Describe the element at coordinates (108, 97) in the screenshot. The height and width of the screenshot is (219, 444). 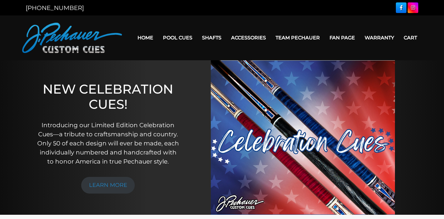
I see `h1: NEW CELEBRATION CUES!` at that location.